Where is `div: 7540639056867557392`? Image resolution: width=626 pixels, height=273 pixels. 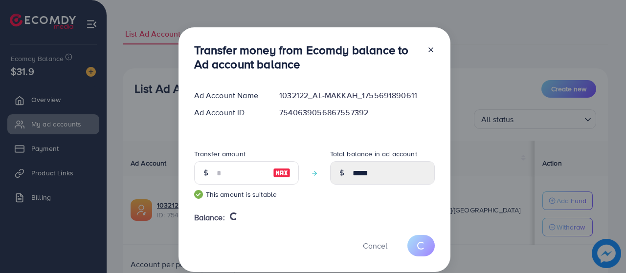 div: 7540639056867557392 is located at coordinates (356, 112).